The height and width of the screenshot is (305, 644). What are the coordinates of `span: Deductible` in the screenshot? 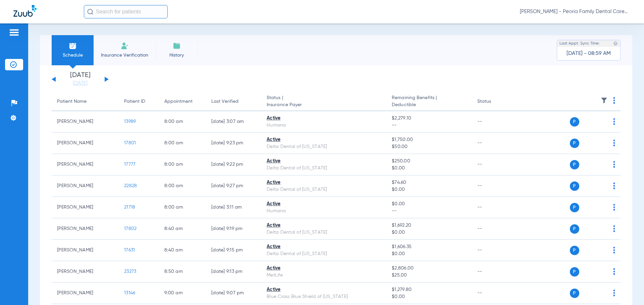 It's located at (429, 105).